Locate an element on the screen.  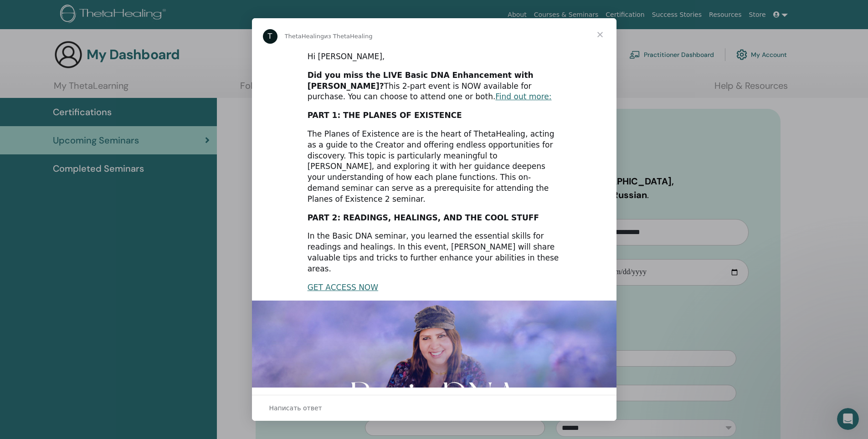
b: PART 1: THE PLANES OF EXISTENCE is located at coordinates (385, 115).